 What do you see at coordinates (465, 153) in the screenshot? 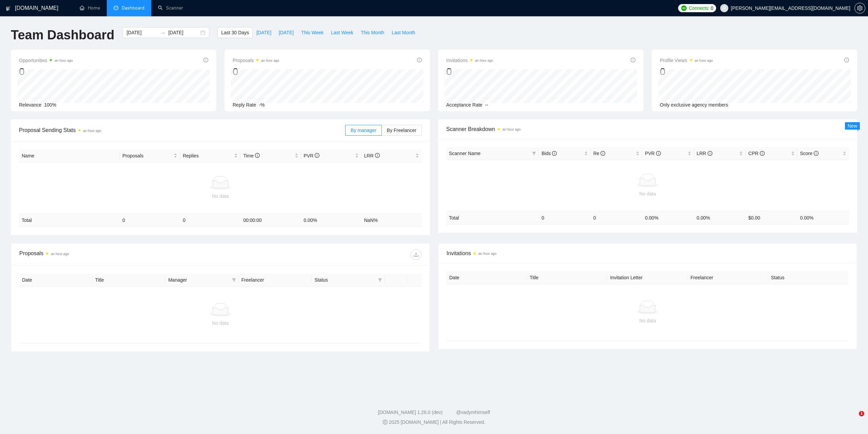
I see `span: Scanner Name` at bounding box center [465, 153].